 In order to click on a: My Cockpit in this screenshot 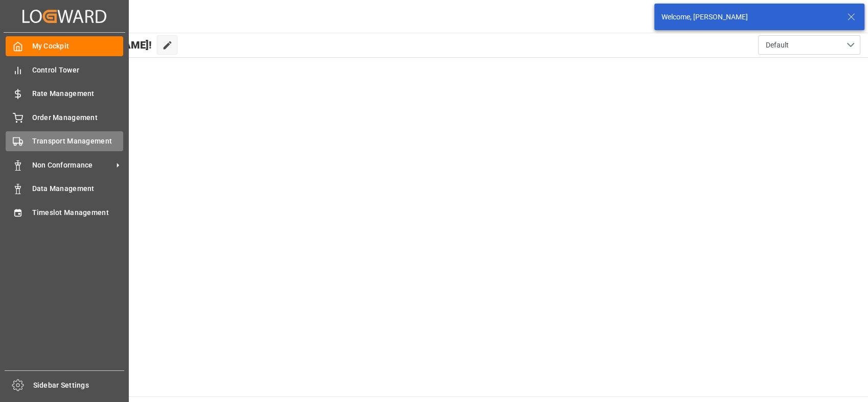, I will do `click(65, 46)`.